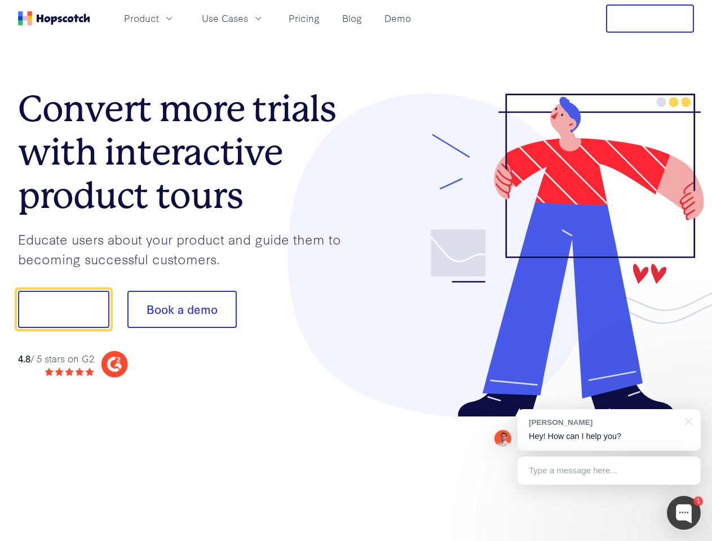  I want to click on p: Hey! How can I help you?, so click(609, 436).